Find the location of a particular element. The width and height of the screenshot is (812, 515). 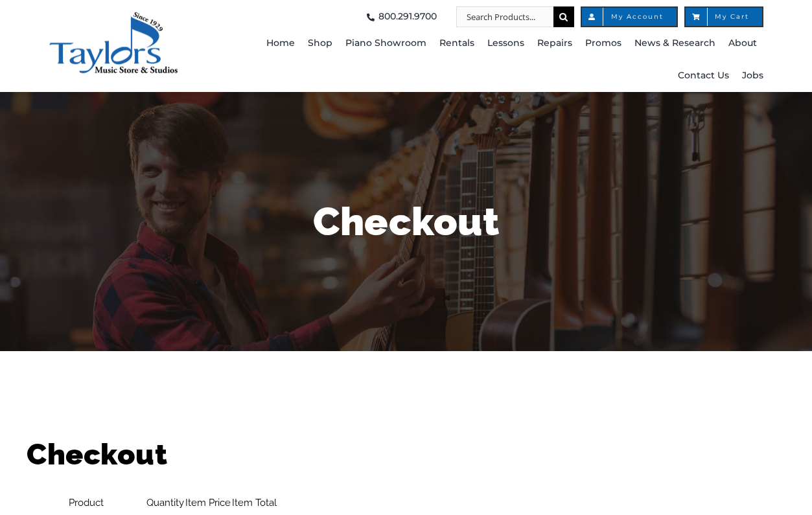

span: News & Research is located at coordinates (674, 43).